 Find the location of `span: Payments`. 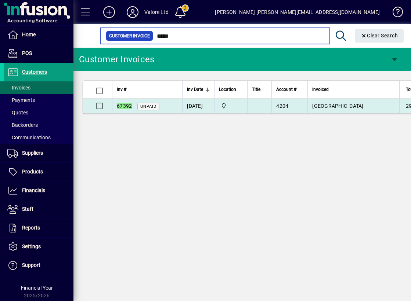

span: Payments is located at coordinates (21, 100).